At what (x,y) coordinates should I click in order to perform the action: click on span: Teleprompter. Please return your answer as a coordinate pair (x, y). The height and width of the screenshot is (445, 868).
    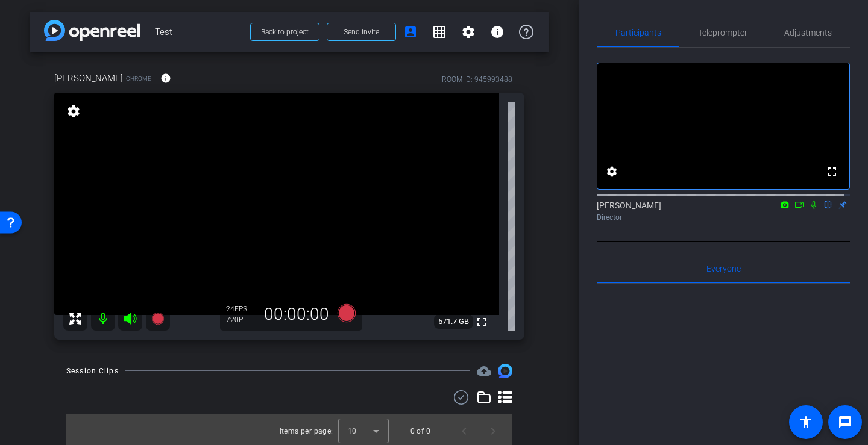
    Looking at the image, I should click on (723, 33).